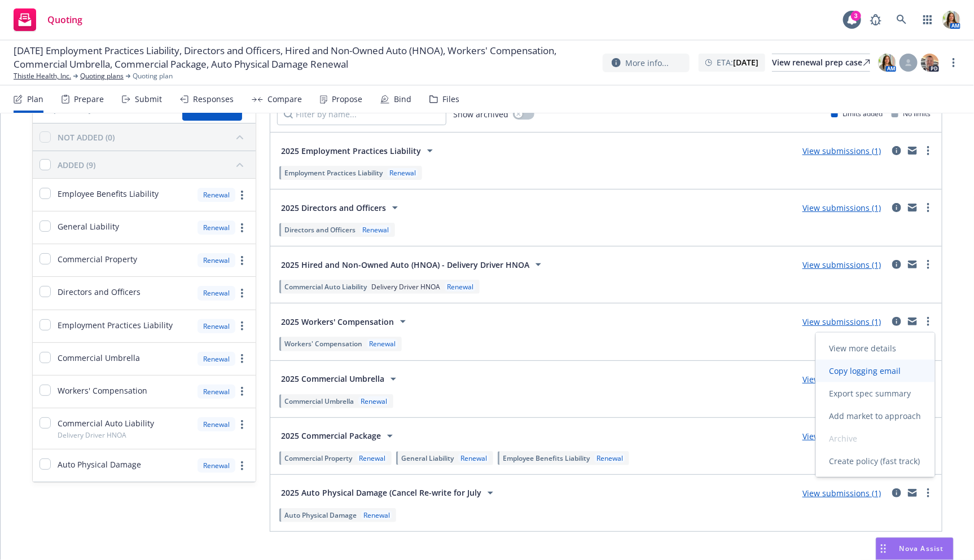 The width and height of the screenshot is (974, 560). I want to click on a: Quoting, so click(48, 20).